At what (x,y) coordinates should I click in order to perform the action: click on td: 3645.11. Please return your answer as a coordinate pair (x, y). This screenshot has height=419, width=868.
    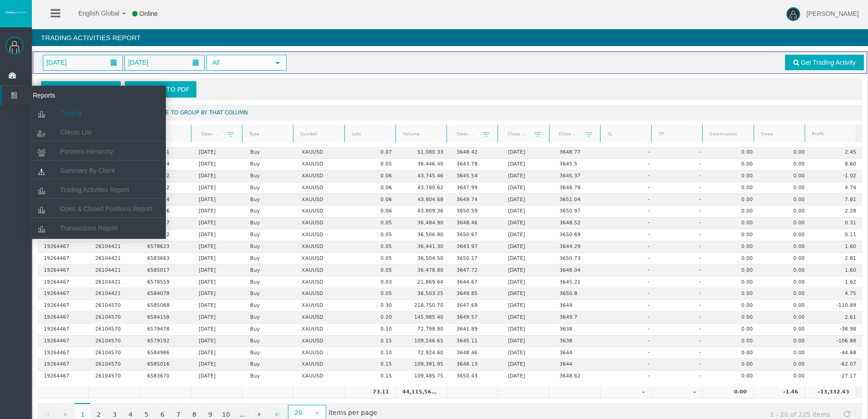
    Looking at the image, I should click on (475, 341).